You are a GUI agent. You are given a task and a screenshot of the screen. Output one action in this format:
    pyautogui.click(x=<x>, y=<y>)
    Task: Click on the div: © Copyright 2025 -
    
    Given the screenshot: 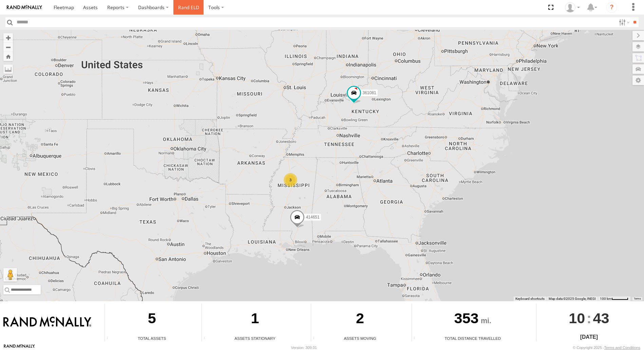 What is the action you would take?
    pyautogui.click(x=607, y=348)
    